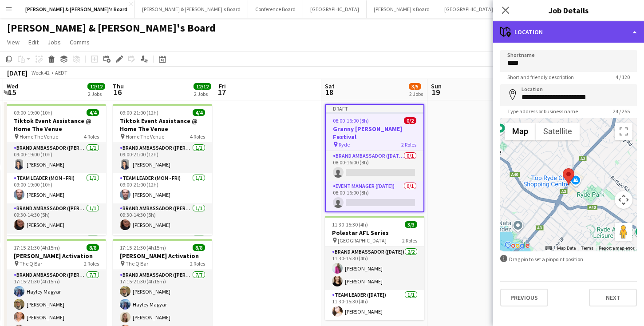 This screenshot has width=644, height=326. What do you see at coordinates (275, 9) in the screenshot?
I see `button: Conference Board` at bounding box center [275, 9].